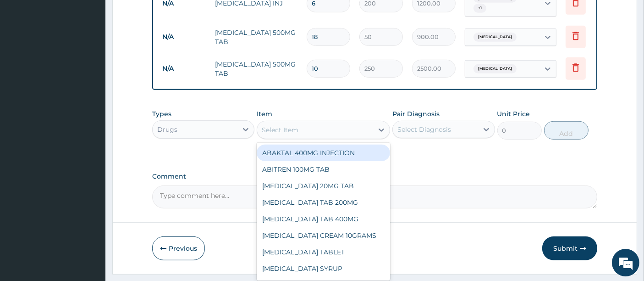 The height and width of the screenshot is (281, 644). What do you see at coordinates (101, 57) in the screenshot?
I see `div: Chat with us now` at bounding box center [101, 57].